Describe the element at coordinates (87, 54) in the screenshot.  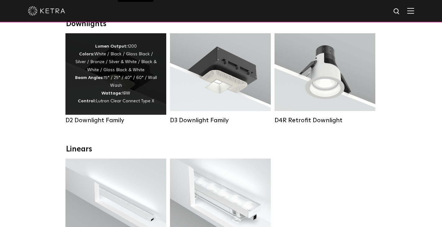
I see `strong: Colors:` at that location.